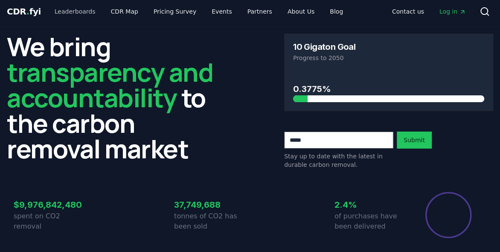  Describe the element at coordinates (339, 161) in the screenshot. I see `p: Stay up to date with the latest in durable carbon removal.` at that location.